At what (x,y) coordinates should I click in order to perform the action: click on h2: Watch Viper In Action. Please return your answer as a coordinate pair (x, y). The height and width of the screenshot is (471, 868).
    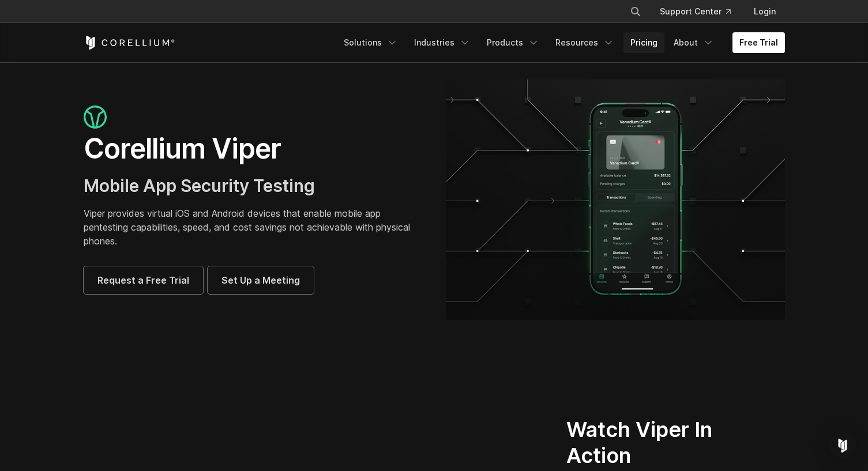
    Looking at the image, I should click on (653, 443).